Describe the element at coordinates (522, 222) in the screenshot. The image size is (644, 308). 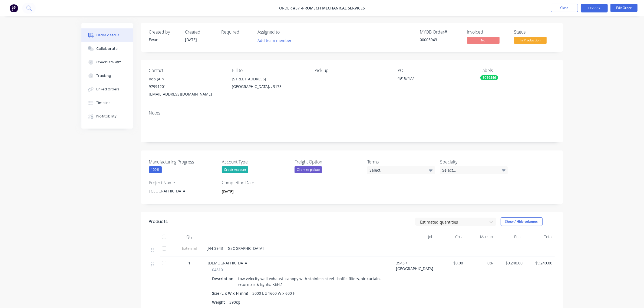
I see `button: Show / Hide columns` at that location.